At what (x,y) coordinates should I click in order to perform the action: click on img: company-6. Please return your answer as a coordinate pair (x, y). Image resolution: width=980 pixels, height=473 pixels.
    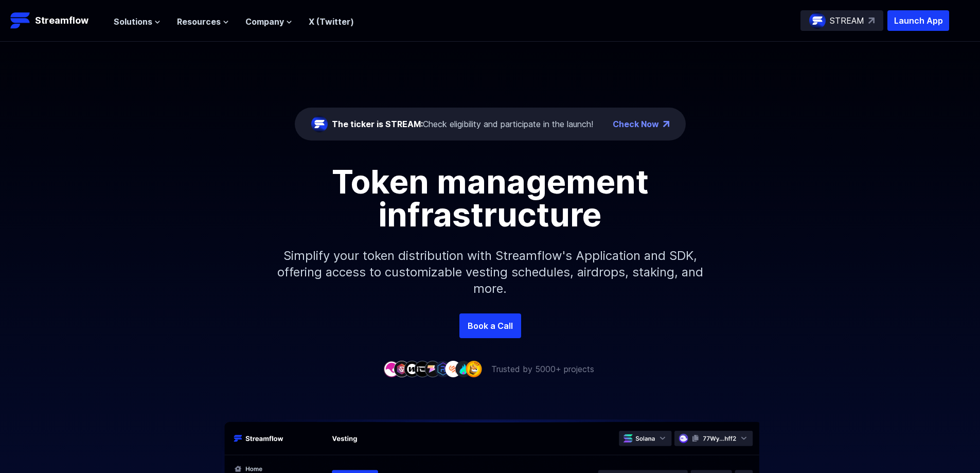
    Looking at the image, I should click on (443, 369).